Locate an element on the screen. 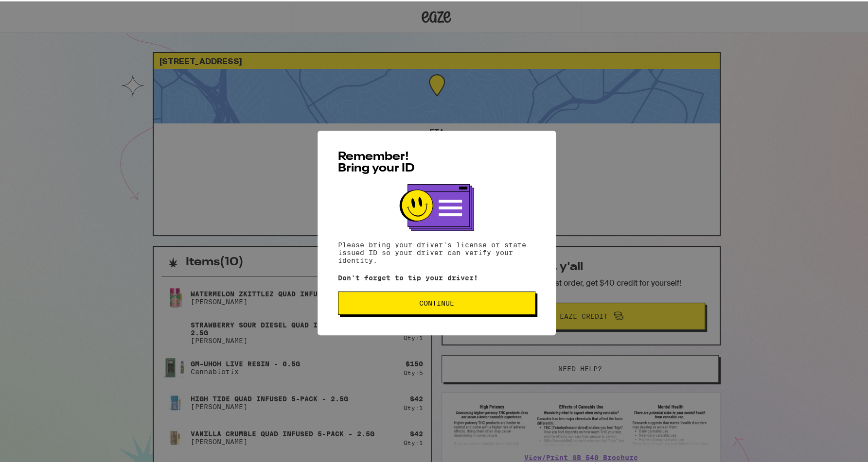 The image size is (868, 463). button: Continue is located at coordinates (437, 302).